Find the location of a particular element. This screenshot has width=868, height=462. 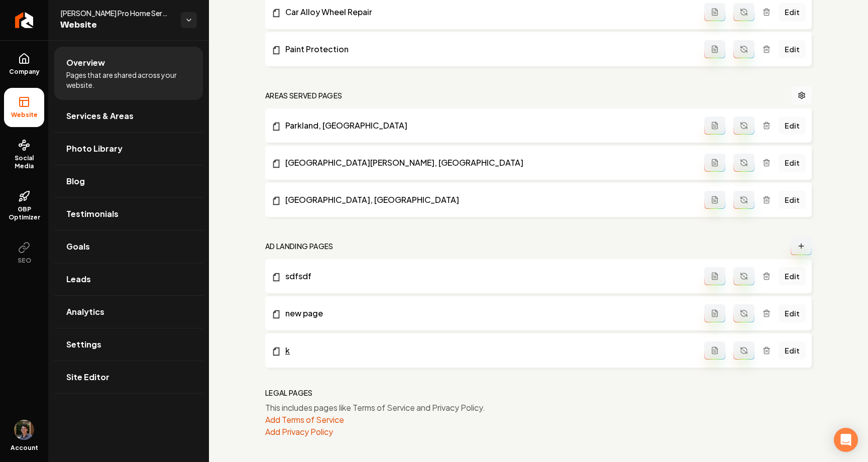

span: Analytics is located at coordinates (85, 311).